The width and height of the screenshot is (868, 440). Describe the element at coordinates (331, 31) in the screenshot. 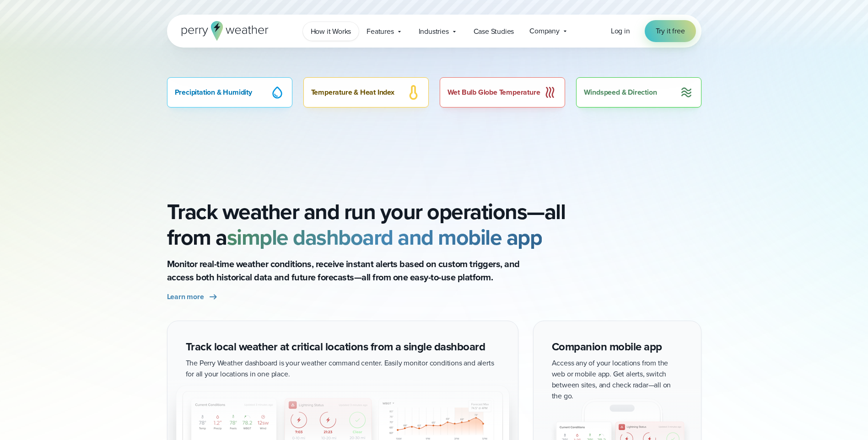

I see `span: How it Works` at that location.